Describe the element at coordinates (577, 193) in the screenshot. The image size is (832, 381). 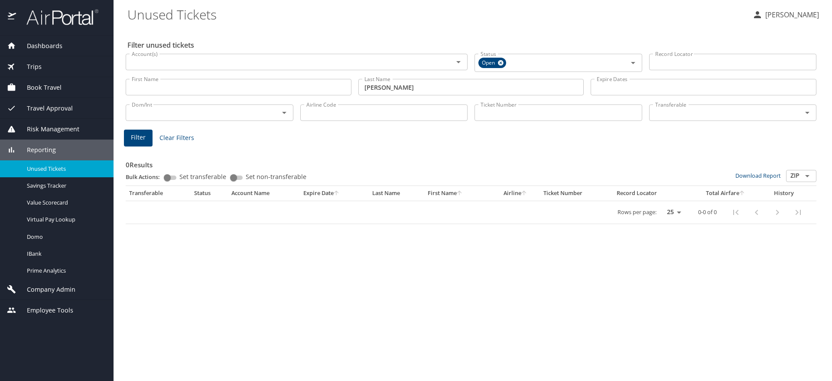
I see `th: Ticket Number` at that location.